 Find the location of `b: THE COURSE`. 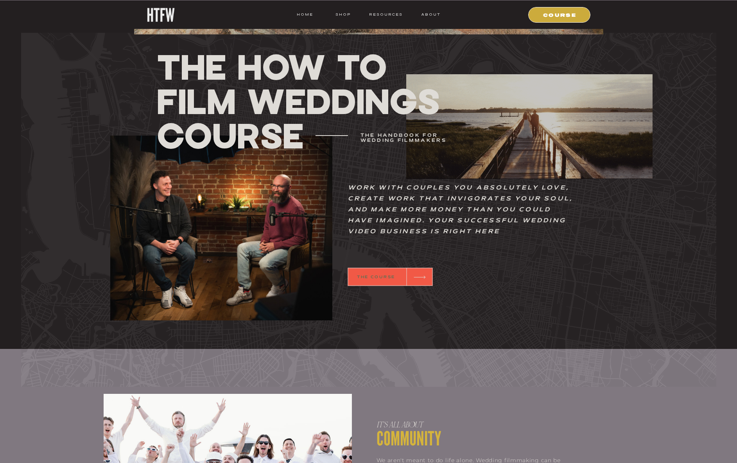

b: THE COURSE is located at coordinates (376, 277).